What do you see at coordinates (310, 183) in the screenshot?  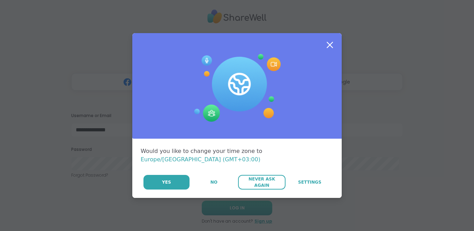 I see `a: Settings` at bounding box center [310, 183].